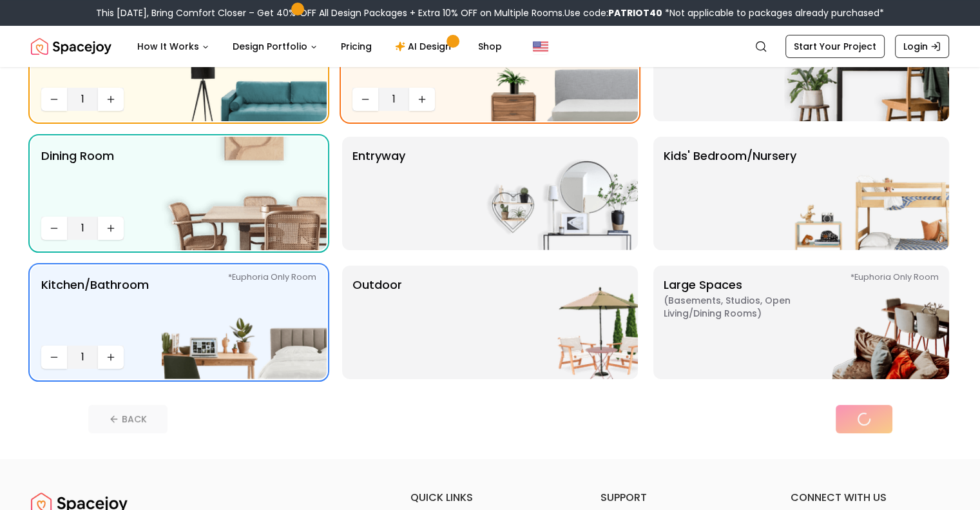 This screenshot has width=980, height=510. I want to click on a: Shop, so click(490, 47).